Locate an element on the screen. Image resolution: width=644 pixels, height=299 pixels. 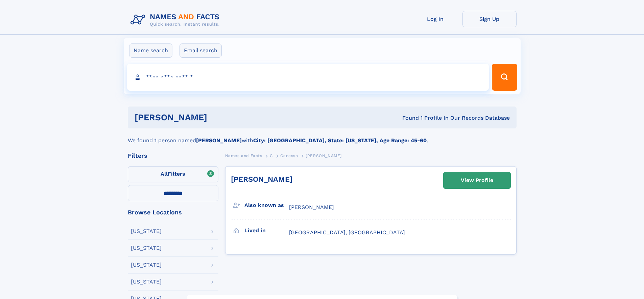
h3: Also known as is located at coordinates (267, 206).